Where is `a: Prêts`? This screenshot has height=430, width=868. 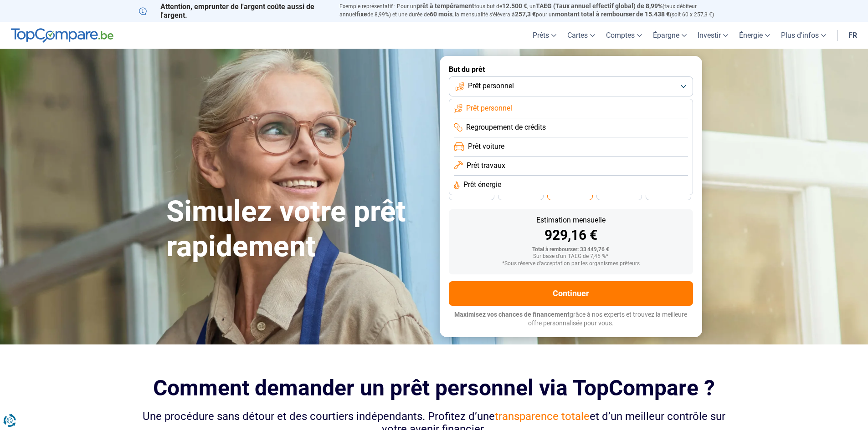 a: Prêts is located at coordinates (544, 35).